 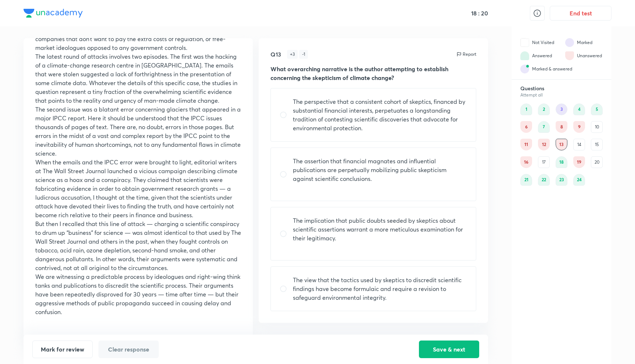 What do you see at coordinates (459, 54) in the screenshot?
I see `img: report icon` at bounding box center [459, 54].